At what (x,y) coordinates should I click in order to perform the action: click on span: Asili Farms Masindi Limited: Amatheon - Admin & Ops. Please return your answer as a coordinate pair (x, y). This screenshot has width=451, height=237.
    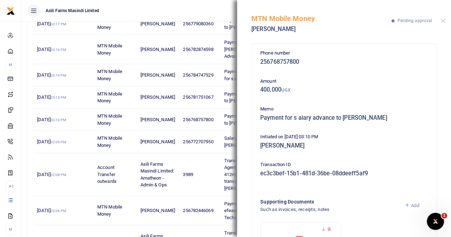
    Looking at the image, I should click on (157, 175).